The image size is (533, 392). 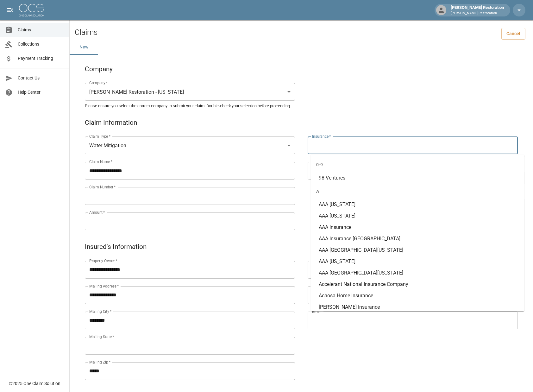 What do you see at coordinates (101, 312) in the screenshot?
I see `label: Mailing City` at bounding box center [101, 312].